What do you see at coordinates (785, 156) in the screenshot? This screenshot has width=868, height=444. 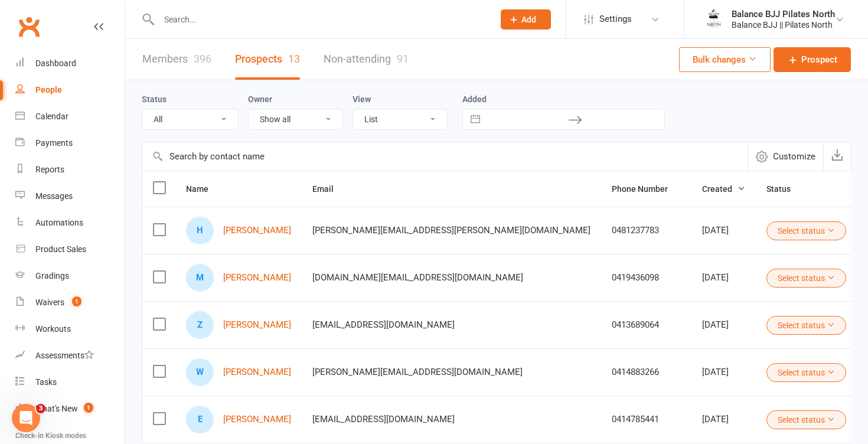 I see `button: Customize` at bounding box center [785, 156].